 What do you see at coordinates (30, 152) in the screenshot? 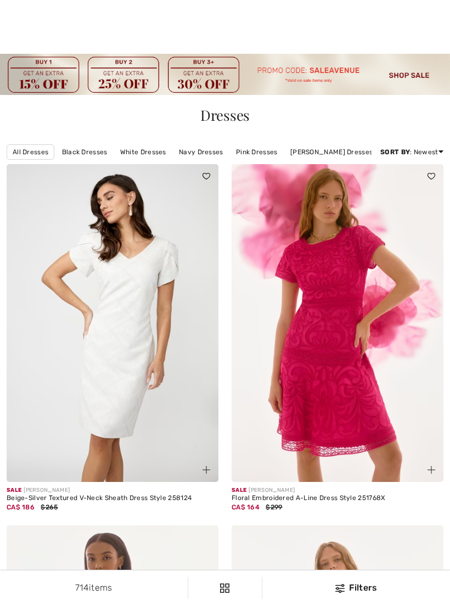
I see `a: All Dresses` at bounding box center [30, 152].